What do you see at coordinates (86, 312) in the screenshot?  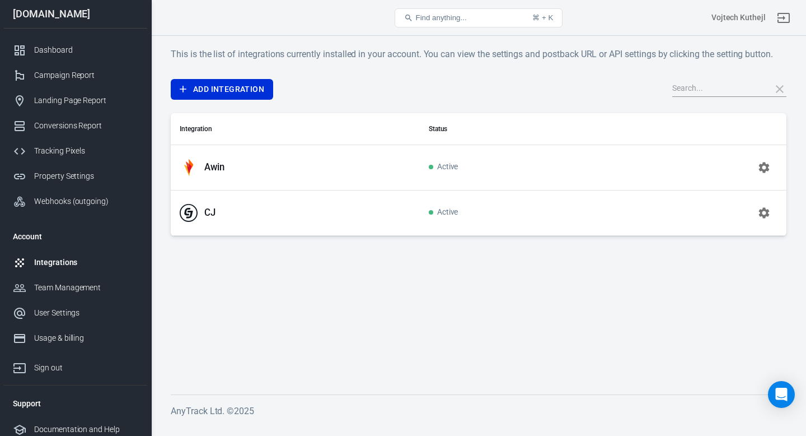 I see `div: User Settings` at bounding box center [86, 312].